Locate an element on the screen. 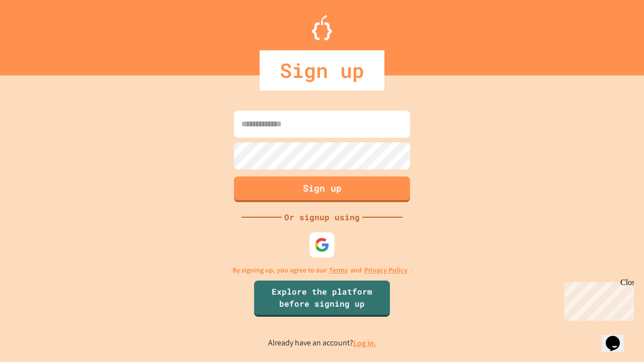 The height and width of the screenshot is (362, 644). a: Explore the platform before signing up is located at coordinates (322, 298).